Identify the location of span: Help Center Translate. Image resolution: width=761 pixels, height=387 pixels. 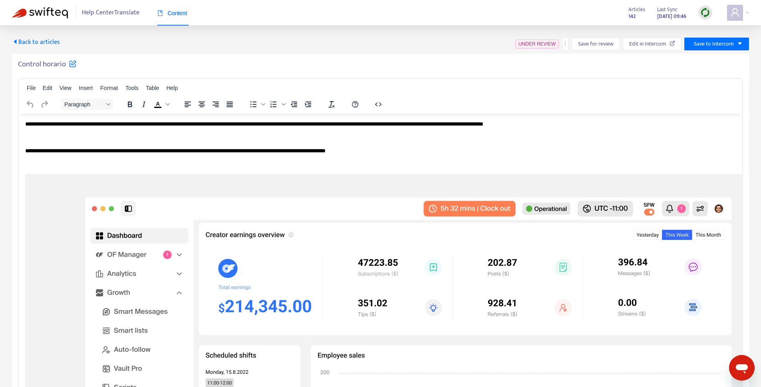
(111, 13).